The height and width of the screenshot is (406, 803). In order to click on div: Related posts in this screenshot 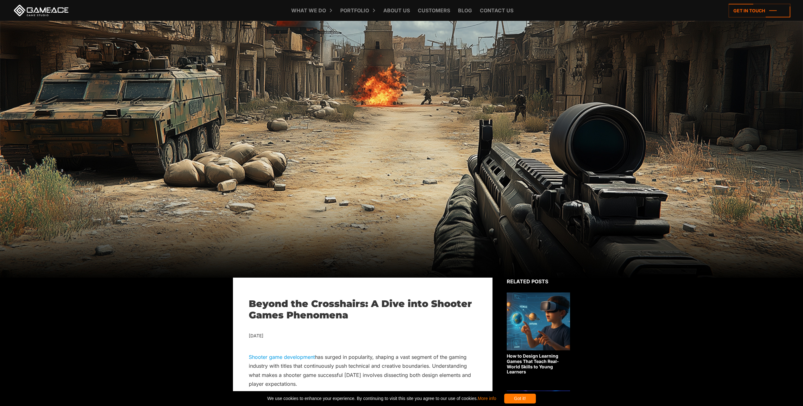, I will do `click(538, 282)`.